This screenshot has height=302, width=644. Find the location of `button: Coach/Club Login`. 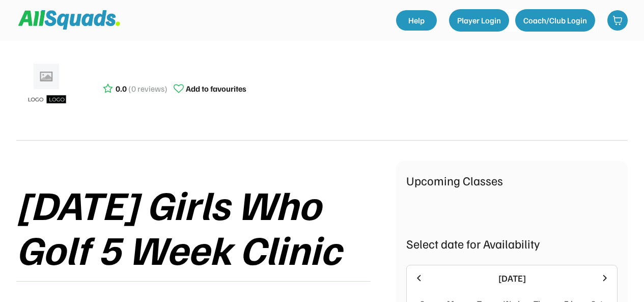

button: Coach/Club Login is located at coordinates (555, 21).